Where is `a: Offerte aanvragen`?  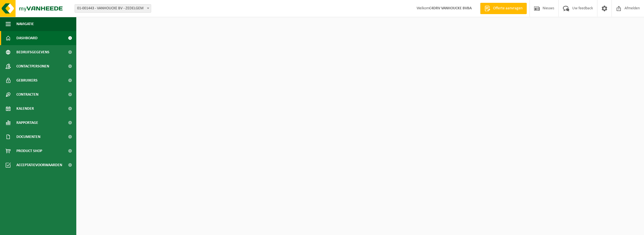 a: Offerte aanvragen is located at coordinates (503, 8).